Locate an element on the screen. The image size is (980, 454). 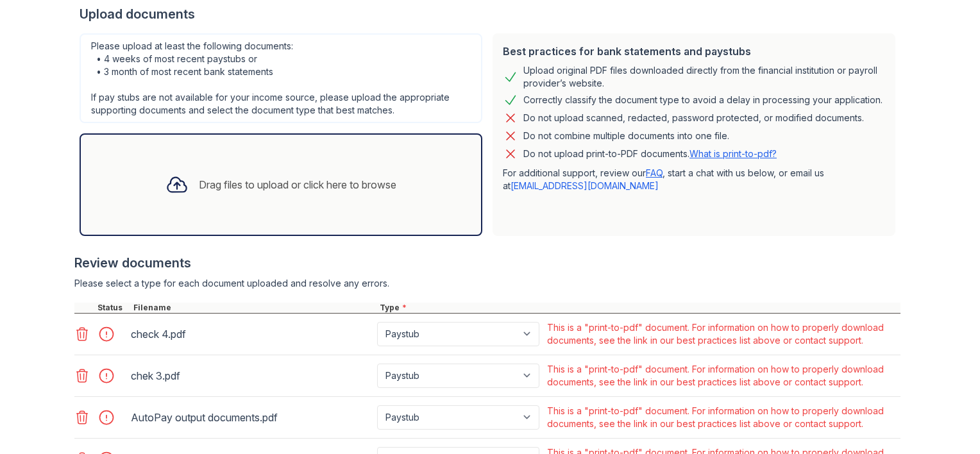
div: Drag files to upload or click here to browse is located at coordinates (298, 184).